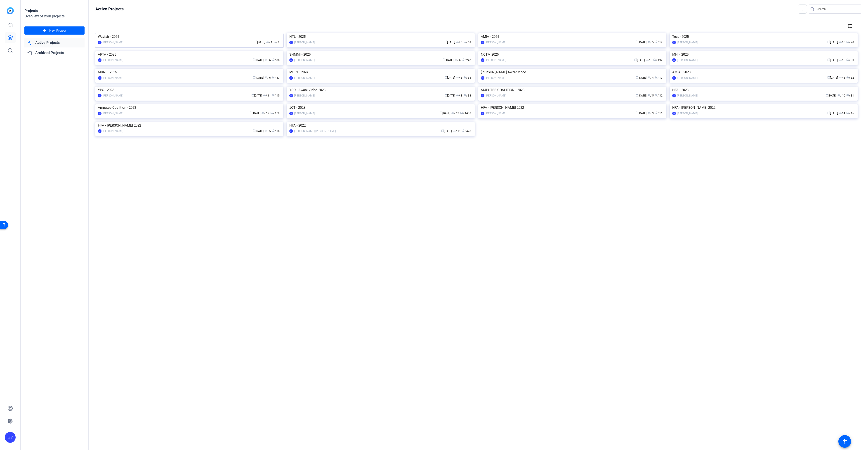 Image resolution: width=868 pixels, height=450 pixels. Describe the element at coordinates (55, 11) in the screenshot. I see `div: Projects` at that location.